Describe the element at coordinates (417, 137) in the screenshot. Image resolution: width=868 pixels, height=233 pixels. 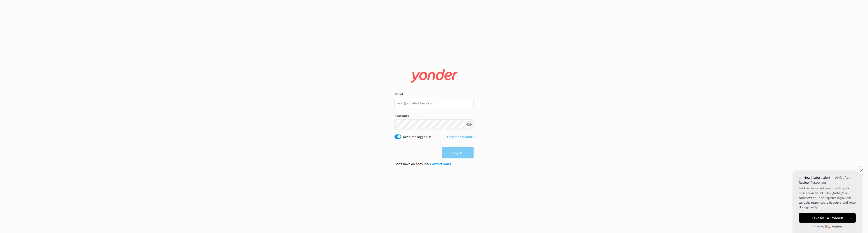
I see `label: Keep me logged in` at that location.